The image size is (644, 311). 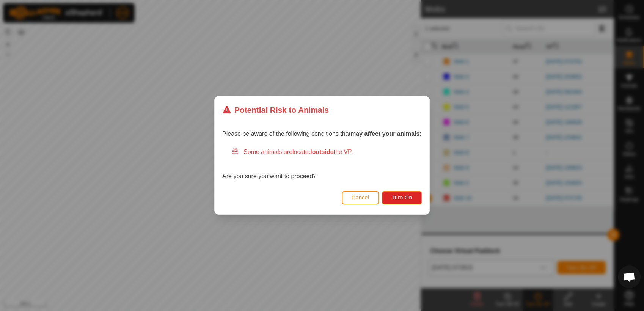 What do you see at coordinates (360, 198) in the screenshot?
I see `span: Cancel` at bounding box center [360, 198].